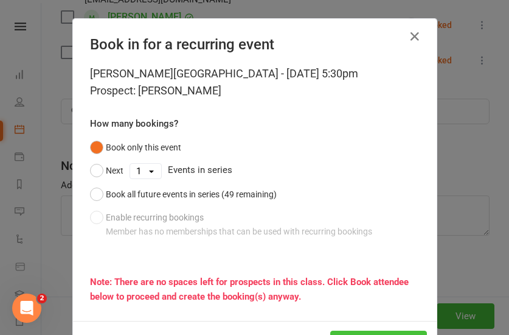 The image size is (509, 335). What do you see at coordinates (415, 37) in the screenshot?
I see `button: Close` at bounding box center [415, 37].